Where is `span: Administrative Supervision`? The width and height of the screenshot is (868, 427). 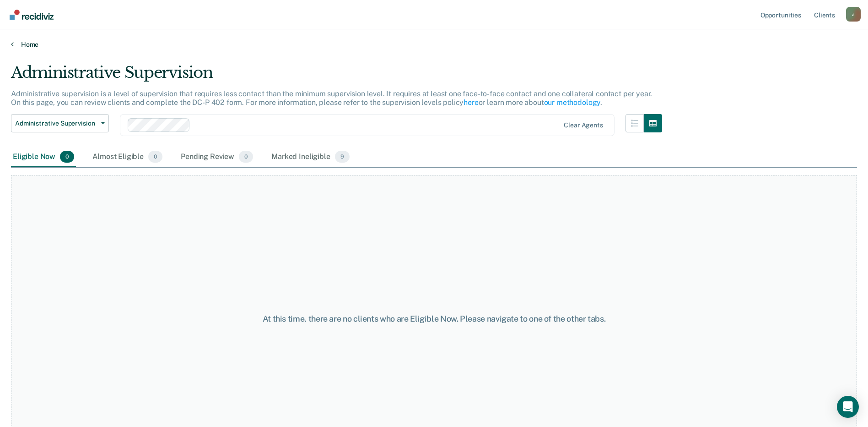
span: Administrative Supervision is located at coordinates (57, 123).